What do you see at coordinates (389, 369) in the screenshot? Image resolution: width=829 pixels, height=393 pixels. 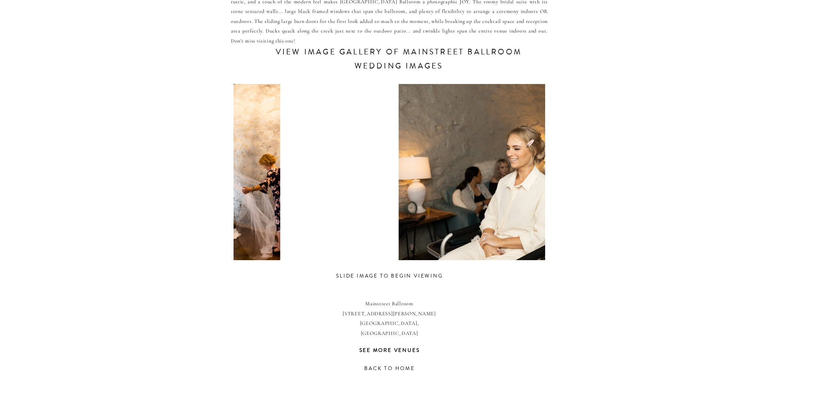 I see `a: back to home` at bounding box center [389, 369].